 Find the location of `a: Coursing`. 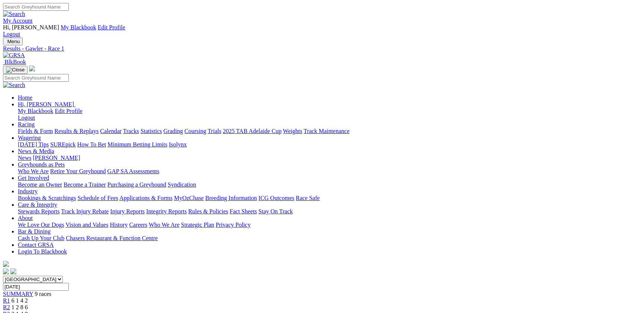

a: Coursing is located at coordinates (195, 131).